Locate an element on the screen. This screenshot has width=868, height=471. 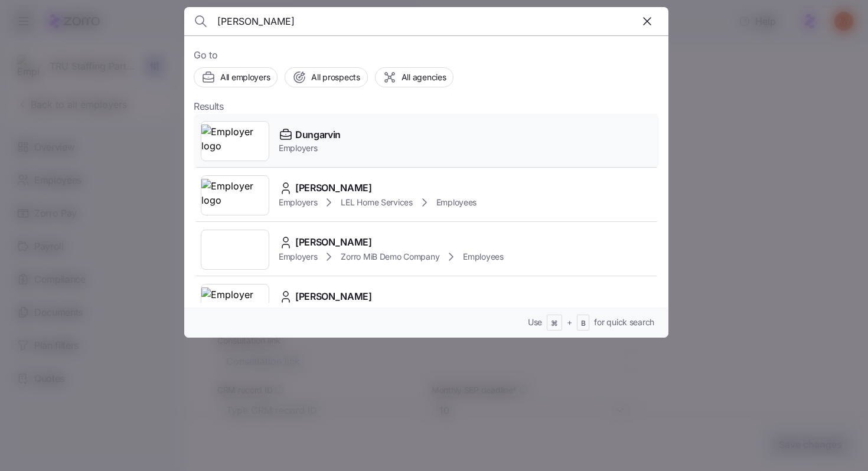
span: All employers is located at coordinates (245, 77).